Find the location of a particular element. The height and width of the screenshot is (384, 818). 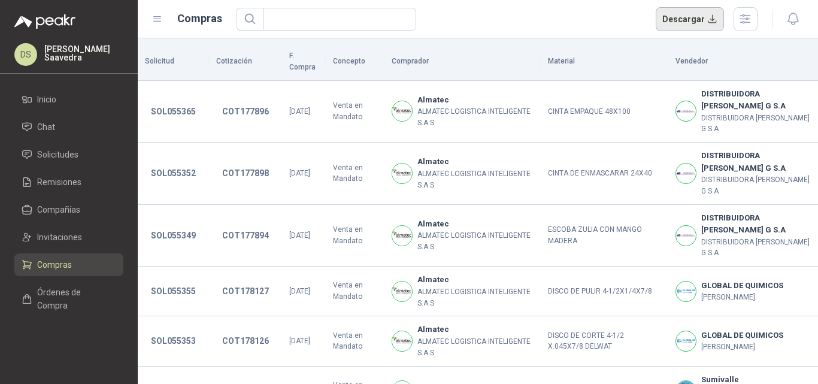

span: Compras is located at coordinates (54, 265).